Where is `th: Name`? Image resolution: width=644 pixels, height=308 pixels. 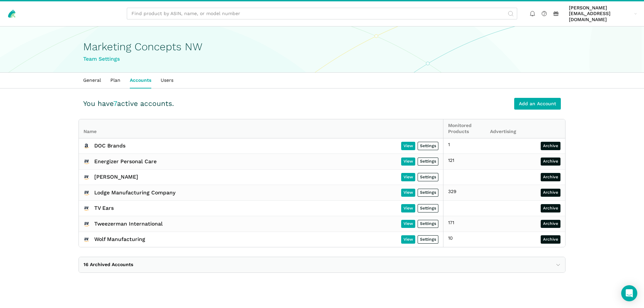
th: Name is located at coordinates (261, 129).